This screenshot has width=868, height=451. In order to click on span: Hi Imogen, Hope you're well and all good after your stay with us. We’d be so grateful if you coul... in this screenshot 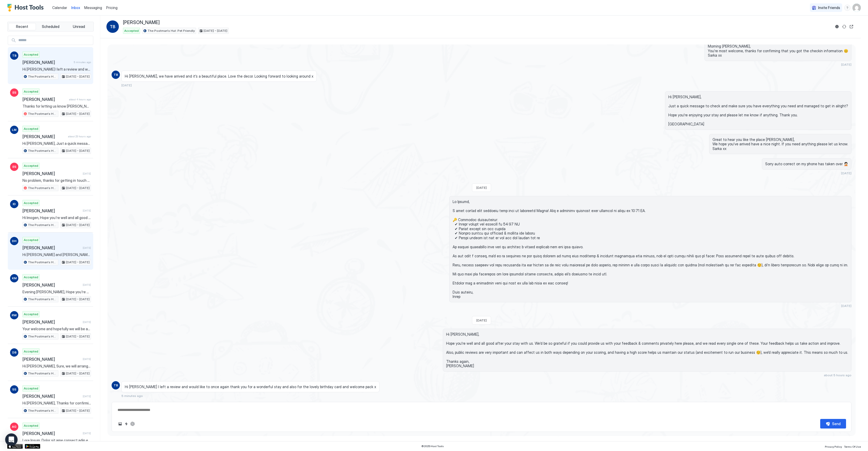, I will do `click(56, 218)`.